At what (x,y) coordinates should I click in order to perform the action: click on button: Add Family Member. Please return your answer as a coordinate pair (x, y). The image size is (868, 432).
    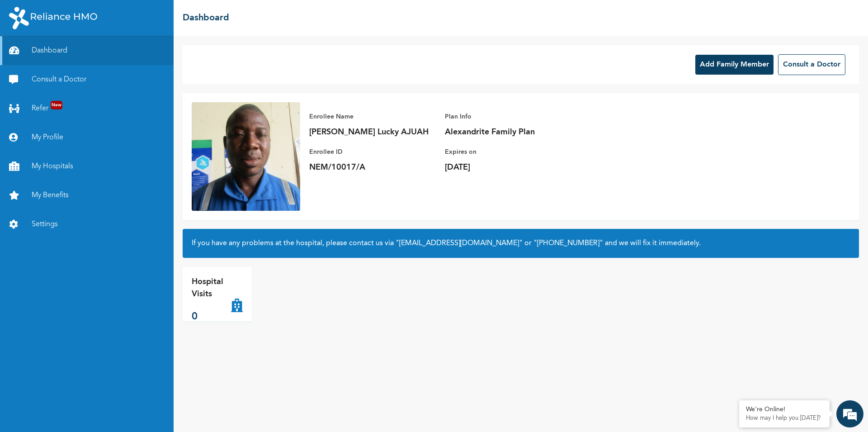
    Looking at the image, I should click on (734, 64).